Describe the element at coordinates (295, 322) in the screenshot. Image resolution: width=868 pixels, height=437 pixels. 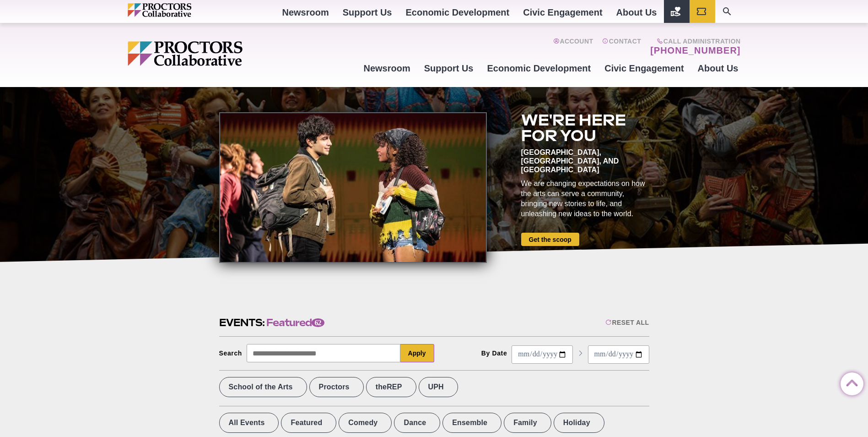
I see `span: Featured` at that location.